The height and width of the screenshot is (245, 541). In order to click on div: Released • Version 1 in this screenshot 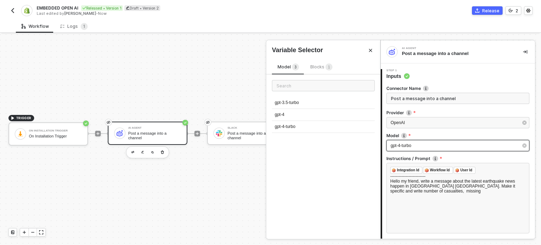, I will do `click(102, 8)`.